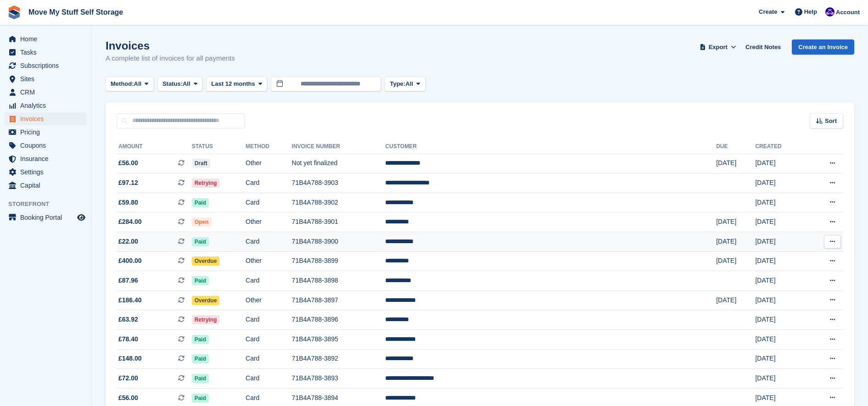 This screenshot has height=406, width=868. What do you see at coordinates (154, 147) in the screenshot?
I see `th: Amount` at bounding box center [154, 147].